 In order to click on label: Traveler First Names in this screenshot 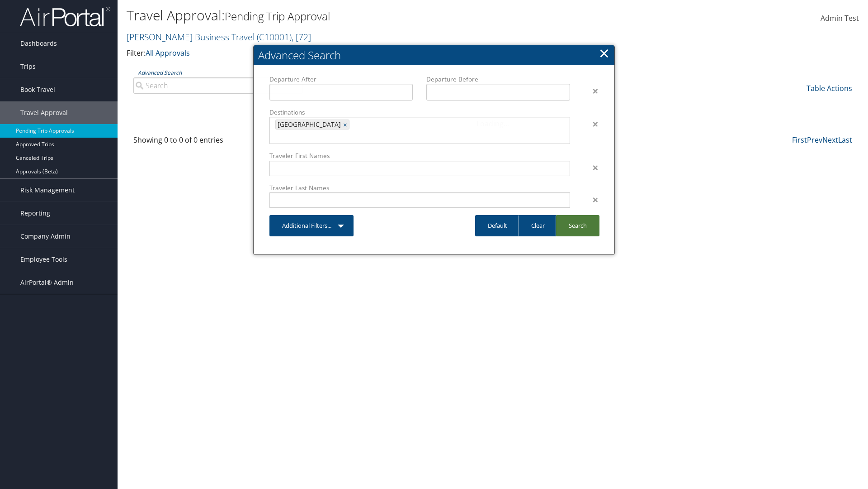, I will do `click(420, 155)`.